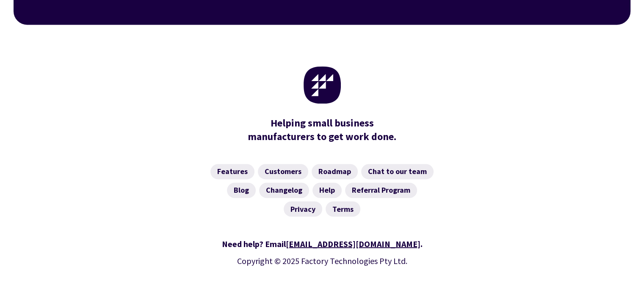 This screenshot has height=295, width=644. What do you see at coordinates (232, 171) in the screenshot?
I see `a: Features` at bounding box center [232, 171].